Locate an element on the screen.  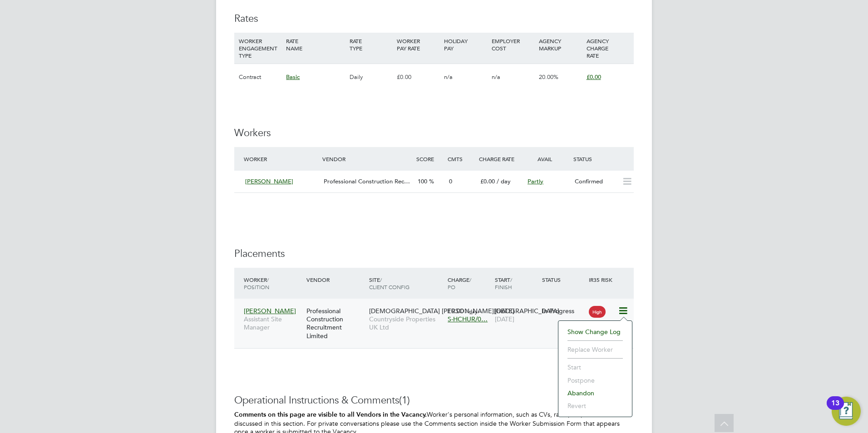
span: S-HCHUR/0… is located at coordinates (468, 319).